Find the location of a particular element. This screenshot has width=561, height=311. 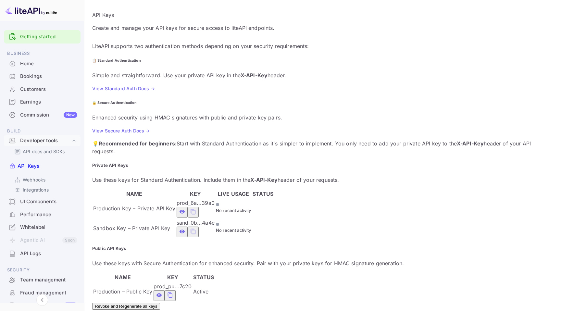

p: Webhooks is located at coordinates (34, 179).